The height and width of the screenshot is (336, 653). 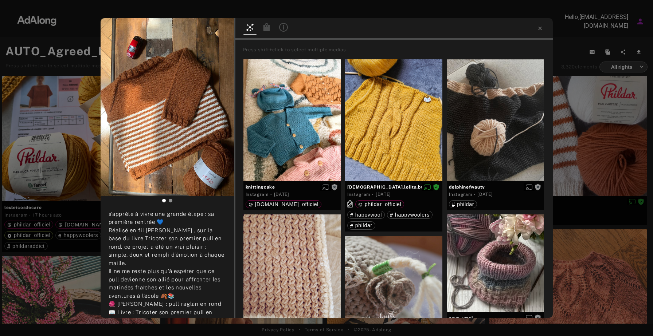 What do you see at coordinates (282, 194) in the screenshot?
I see `time: 2025-04-01T08:59:52.000Z` at bounding box center [282, 194].